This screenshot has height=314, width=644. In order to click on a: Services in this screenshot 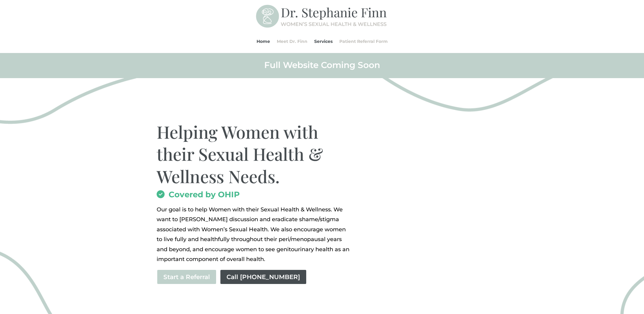, I will do `click(323, 41)`.